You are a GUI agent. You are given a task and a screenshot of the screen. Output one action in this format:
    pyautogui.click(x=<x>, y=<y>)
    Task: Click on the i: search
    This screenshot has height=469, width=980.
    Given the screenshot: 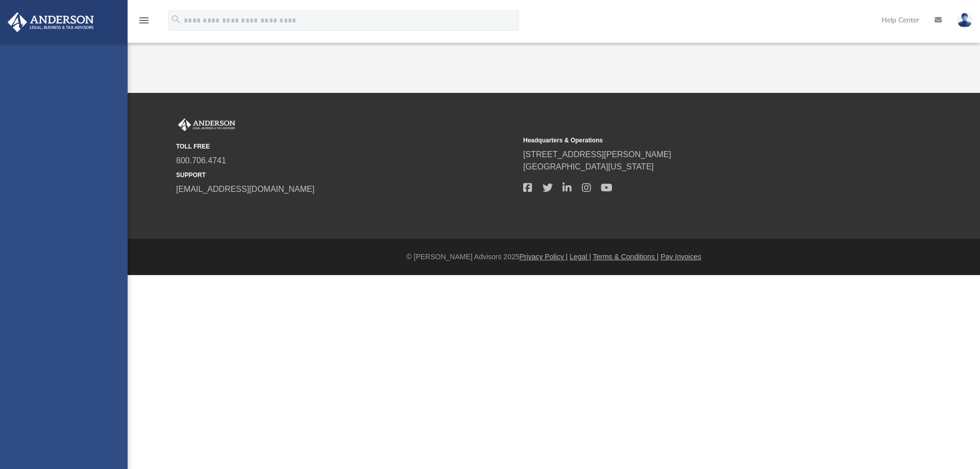 What is the action you would take?
    pyautogui.click(x=176, y=19)
    